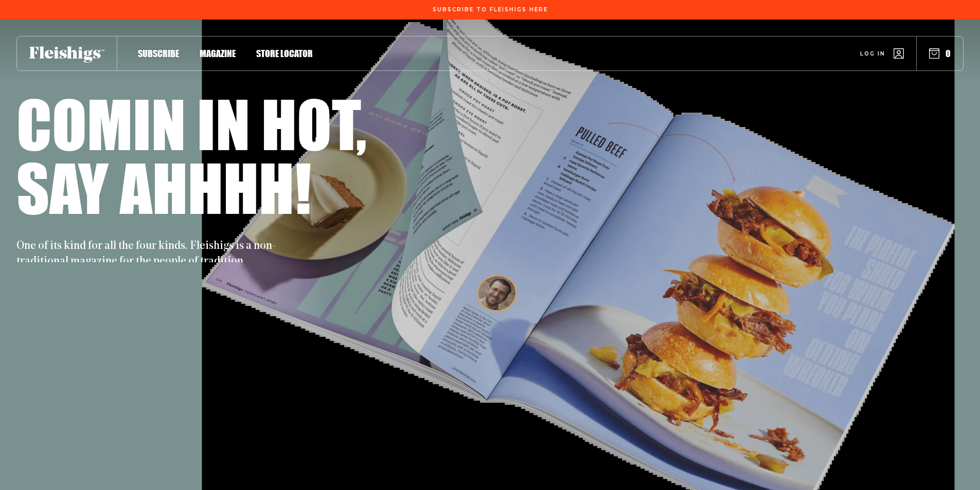 The height and width of the screenshot is (490, 980). Describe the element at coordinates (150, 254) in the screenshot. I see `p: One of its kind for all the four kinds. Fleishigs is a non-traditional magazine for the people of...` at that location.